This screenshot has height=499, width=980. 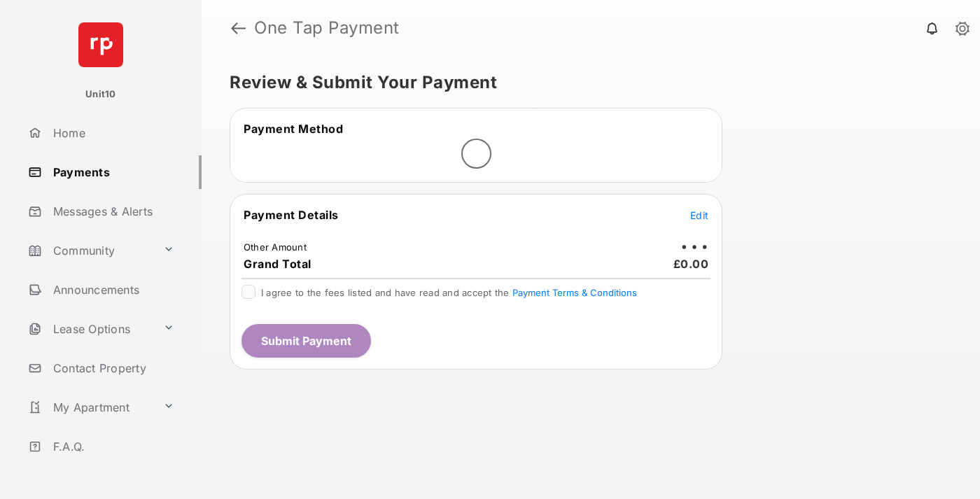 I want to click on button: Edit, so click(x=700, y=215).